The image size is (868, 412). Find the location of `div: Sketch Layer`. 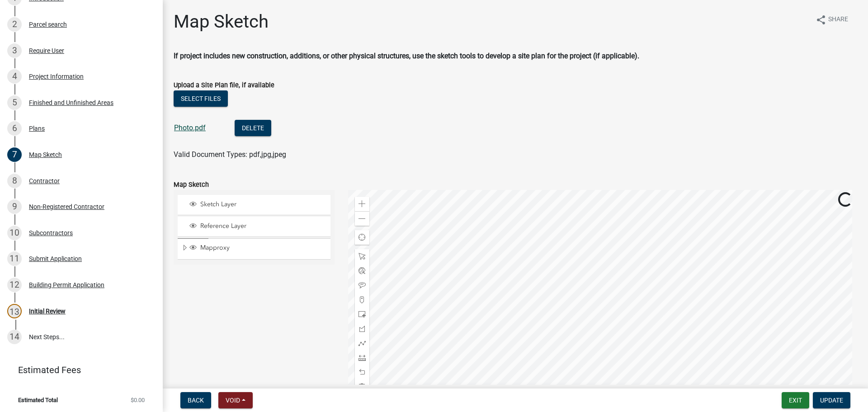

div: Sketch Layer is located at coordinates (258, 205).